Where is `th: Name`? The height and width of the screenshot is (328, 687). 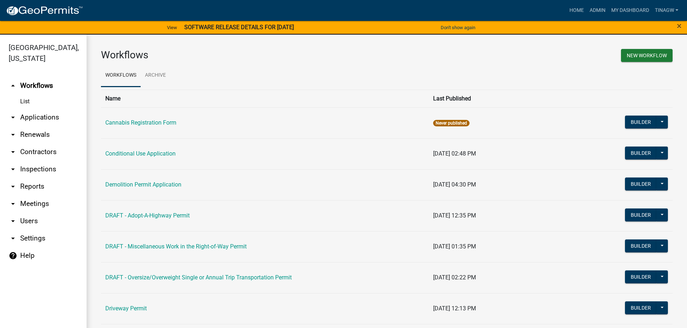
th: Name is located at coordinates (265, 98).